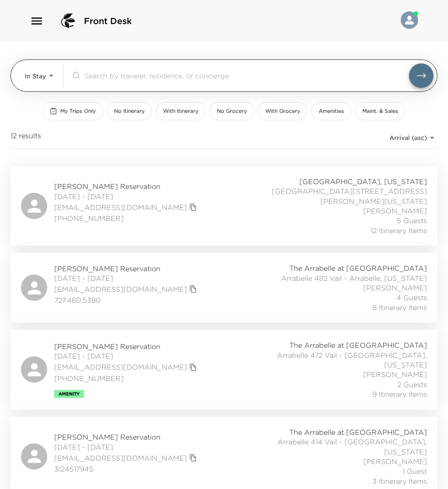  I want to click on span: No Grocery, so click(232, 111).